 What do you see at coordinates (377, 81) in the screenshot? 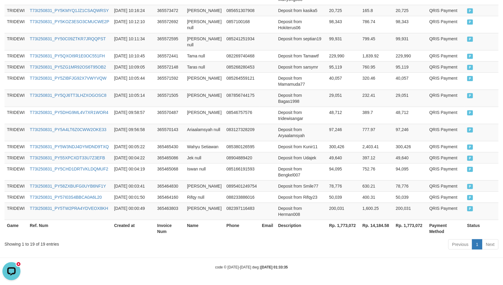
I see `td: 320.46` at bounding box center [377, 81].